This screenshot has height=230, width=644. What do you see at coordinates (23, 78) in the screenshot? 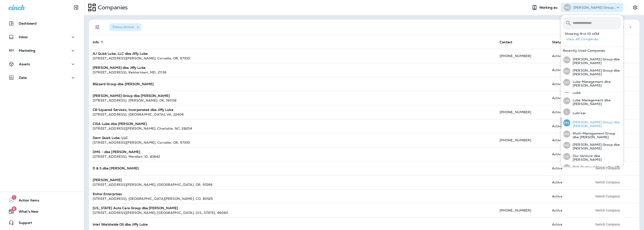
I see `p: Data` at bounding box center [23, 78].